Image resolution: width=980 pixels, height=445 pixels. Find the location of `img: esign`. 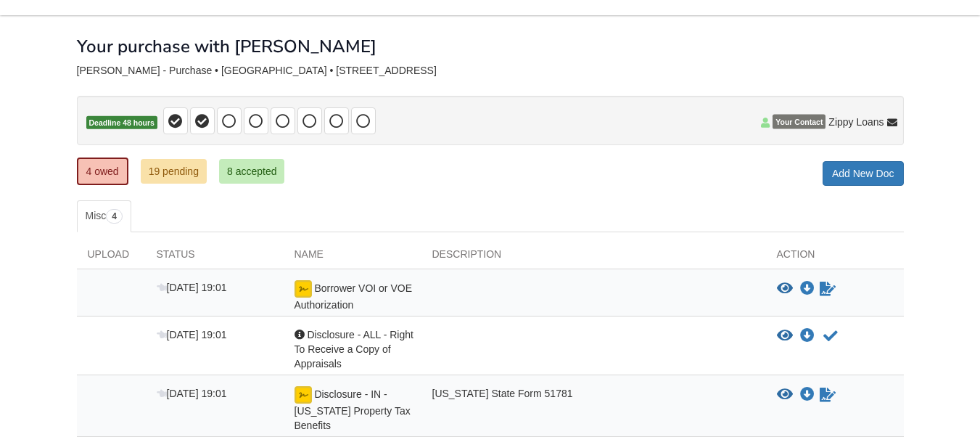

img: esign is located at coordinates (304, 289).